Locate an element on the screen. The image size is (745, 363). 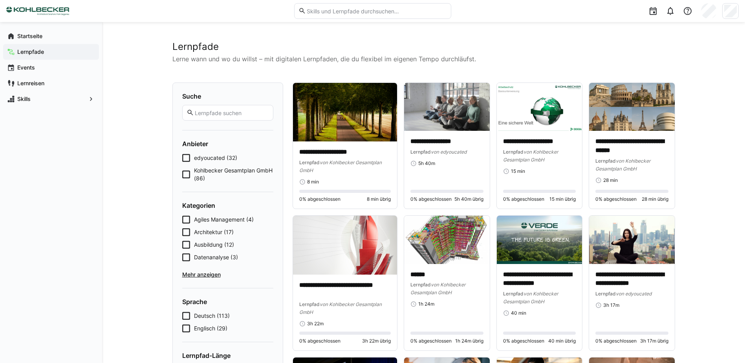
span: 1h 24m is located at coordinates (426, 304).